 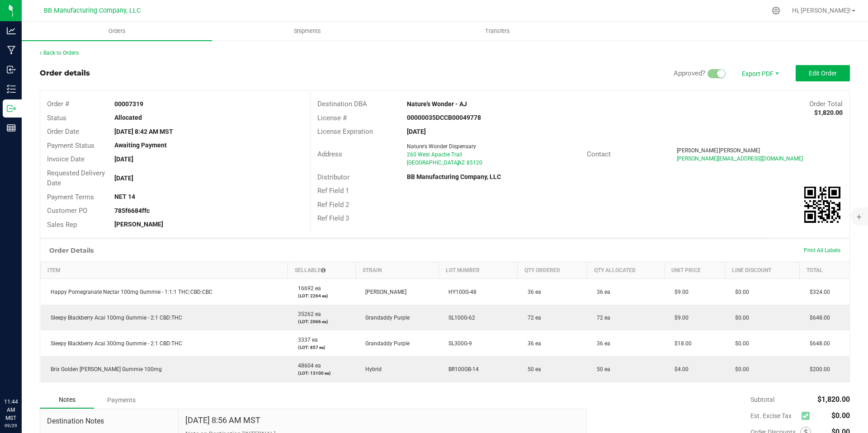 I want to click on span: Address, so click(x=330, y=154).